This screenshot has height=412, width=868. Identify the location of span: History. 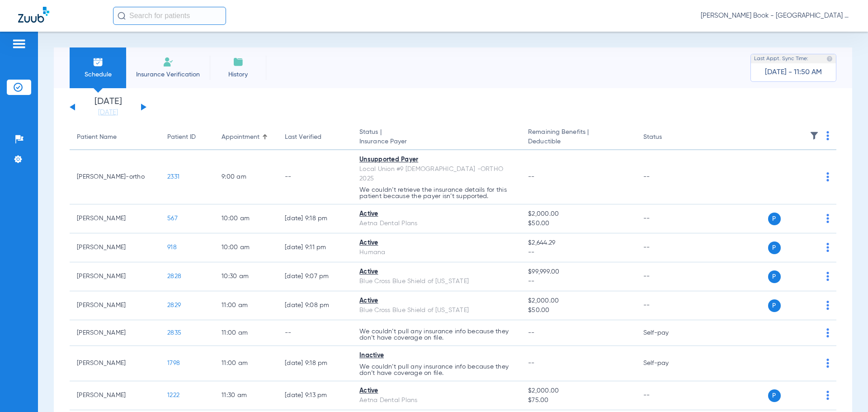
(238, 75).